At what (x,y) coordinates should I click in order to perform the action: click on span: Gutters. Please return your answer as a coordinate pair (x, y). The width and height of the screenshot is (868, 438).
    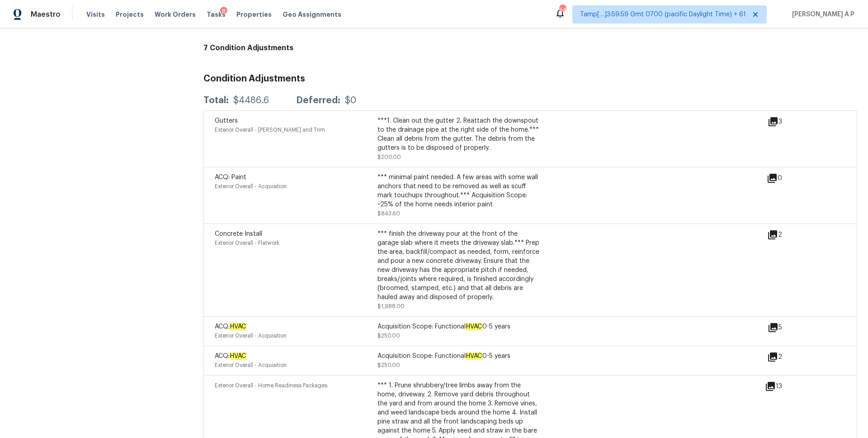
    Looking at the image, I should click on (226, 121).